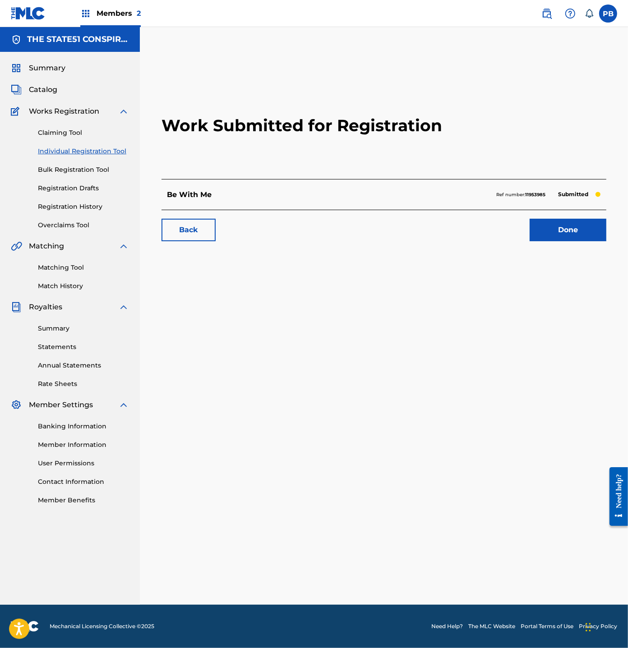 The width and height of the screenshot is (628, 648). Describe the element at coordinates (83, 151) in the screenshot. I see `a: Individual Registration Tool` at that location.